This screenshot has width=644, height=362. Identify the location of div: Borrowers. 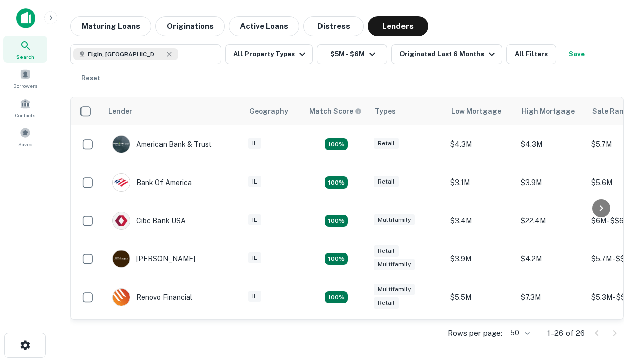
(25, 78).